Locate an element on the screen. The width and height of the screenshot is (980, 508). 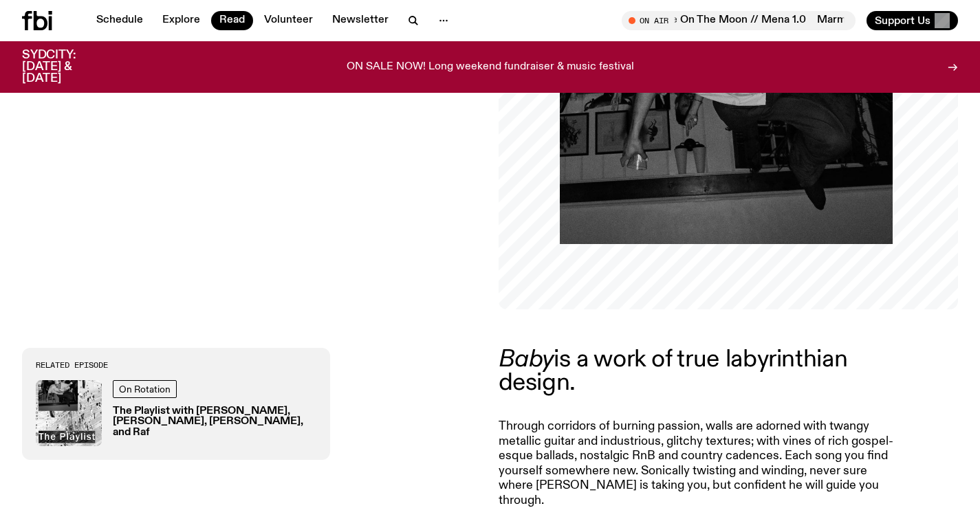
a: Volunteer is located at coordinates (289, 21).